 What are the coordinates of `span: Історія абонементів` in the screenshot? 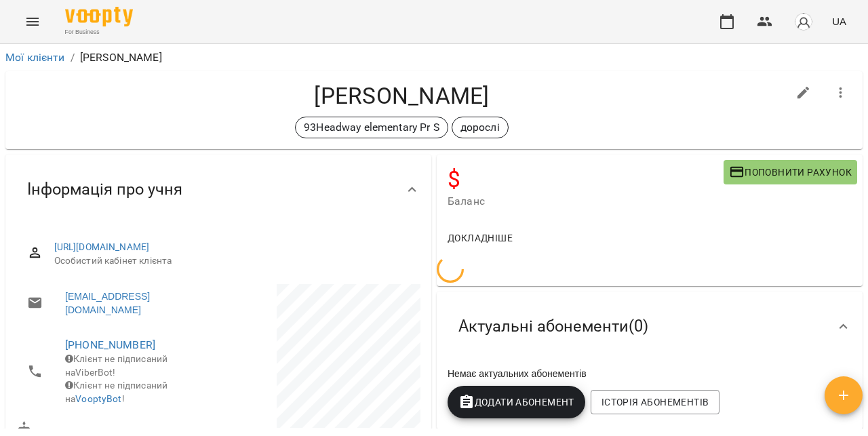 It's located at (655, 402).